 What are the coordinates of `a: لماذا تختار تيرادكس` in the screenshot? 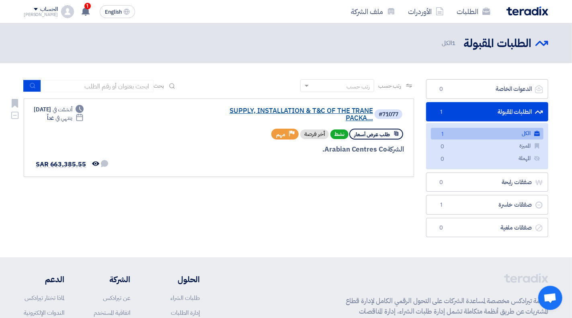 It's located at (44, 298).